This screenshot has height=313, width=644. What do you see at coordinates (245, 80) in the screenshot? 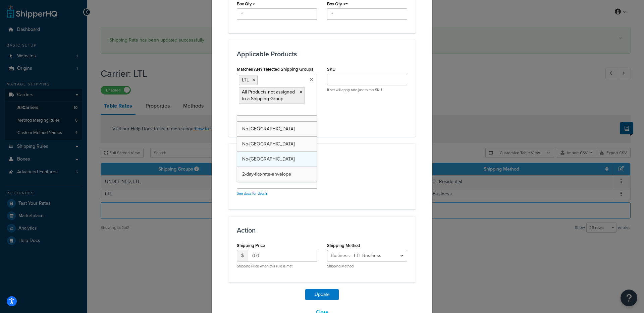
I see `span: LTL` at bounding box center [245, 80].